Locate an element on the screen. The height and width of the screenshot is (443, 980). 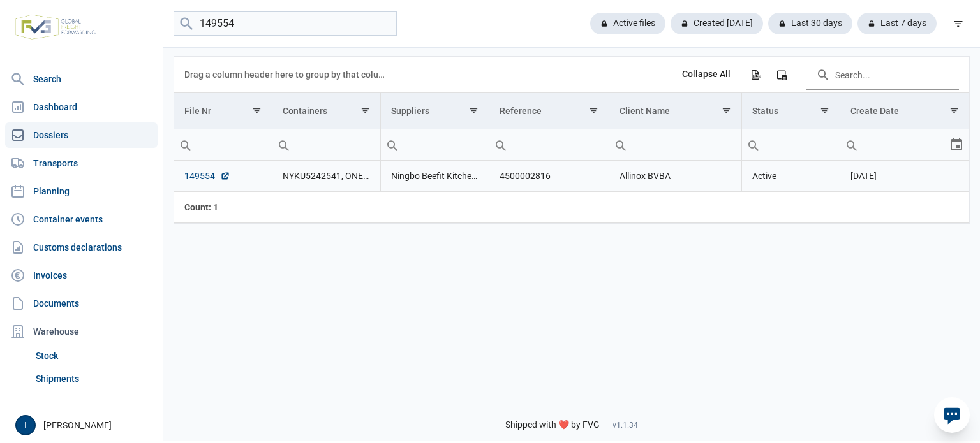
div: filter is located at coordinates (958, 23).